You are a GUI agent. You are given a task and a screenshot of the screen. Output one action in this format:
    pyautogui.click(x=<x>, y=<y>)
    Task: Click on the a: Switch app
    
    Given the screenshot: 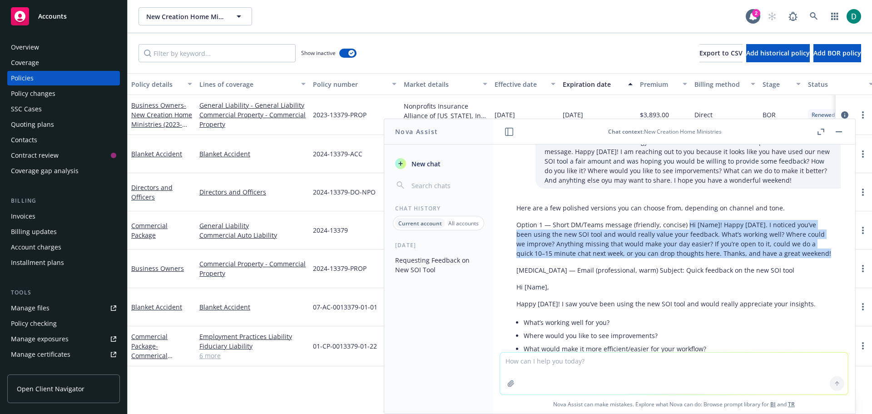 What is the action you would take?
    pyautogui.click(x=834, y=16)
    